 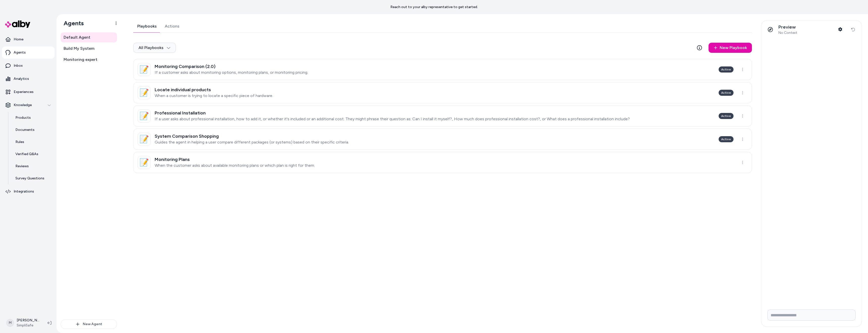 I want to click on a: Integrations, so click(x=28, y=191).